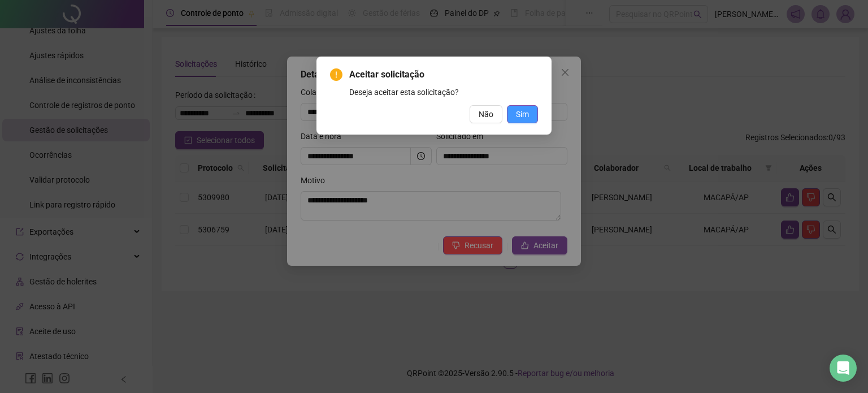 This screenshot has height=393, width=868. What do you see at coordinates (843, 368) in the screenshot?
I see `div: Open Intercom Messenger` at bounding box center [843, 368].